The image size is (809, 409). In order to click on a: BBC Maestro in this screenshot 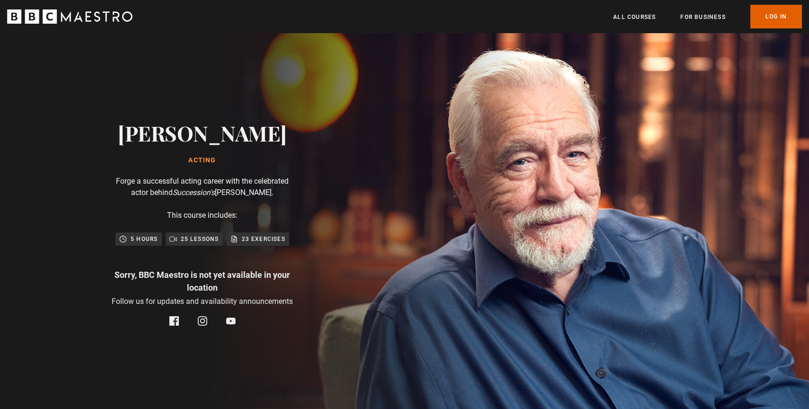, I will do `click(70, 17)`.